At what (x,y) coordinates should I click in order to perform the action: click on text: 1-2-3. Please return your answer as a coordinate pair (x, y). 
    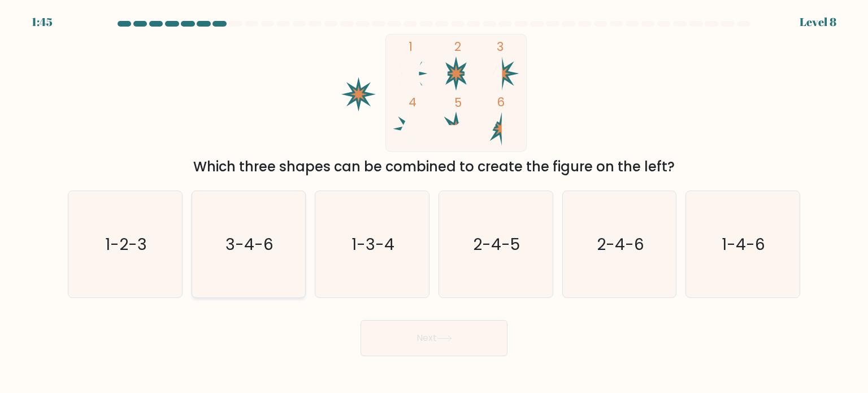
    Looking at the image, I should click on (126, 243).